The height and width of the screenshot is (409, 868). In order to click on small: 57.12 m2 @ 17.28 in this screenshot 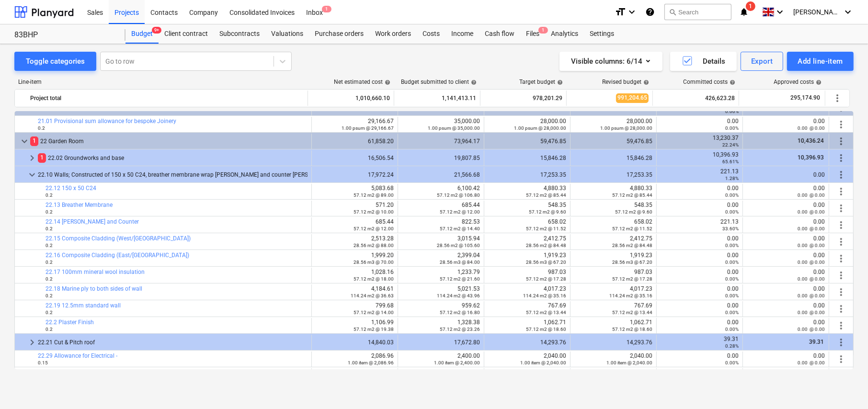, I will do `click(546, 278)`.